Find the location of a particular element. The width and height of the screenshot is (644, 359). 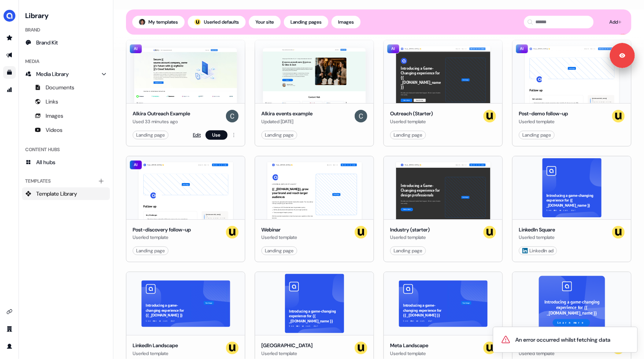

a: Go to prospects is located at coordinates (9, 38).